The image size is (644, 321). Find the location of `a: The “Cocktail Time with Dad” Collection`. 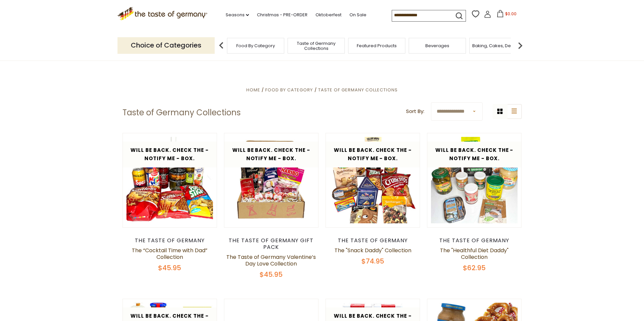

a: The “Cocktail Time with Dad” Collection is located at coordinates (169, 254).